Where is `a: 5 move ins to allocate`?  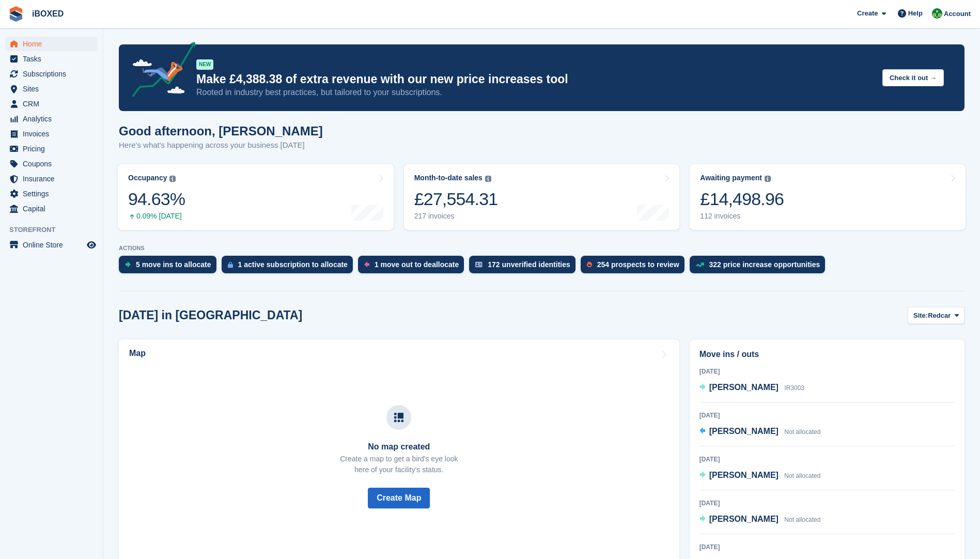
a: 5 move ins to allocate is located at coordinates (170, 267).